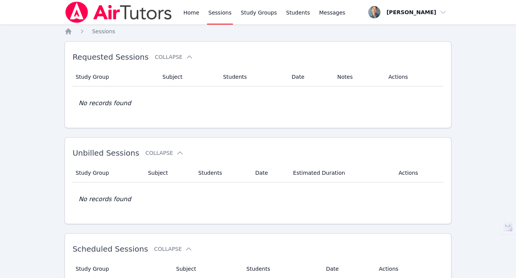 The width and height of the screenshot is (516, 278). What do you see at coordinates (118, 12) in the screenshot?
I see `img: Air Tutors` at bounding box center [118, 12].